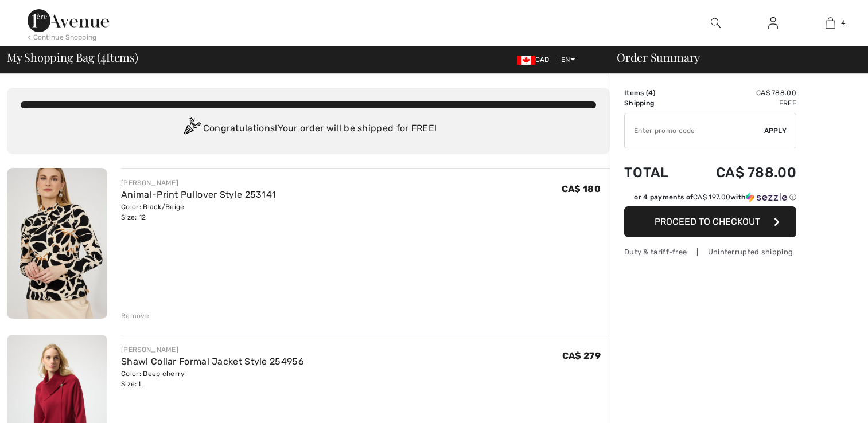 Image resolution: width=868 pixels, height=423 pixels. What do you see at coordinates (695, 131) in the screenshot?
I see `input: Promo code` at bounding box center [695, 131].